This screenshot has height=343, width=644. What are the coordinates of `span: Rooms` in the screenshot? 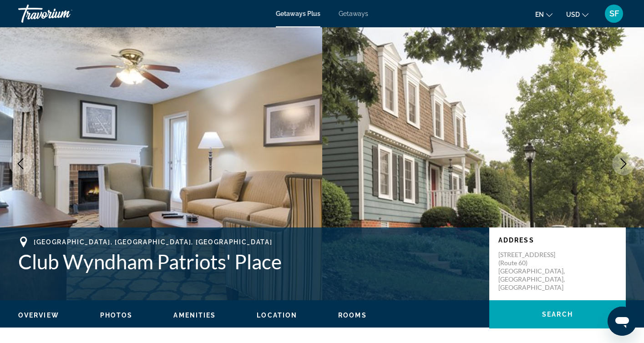 It's located at (352, 315).